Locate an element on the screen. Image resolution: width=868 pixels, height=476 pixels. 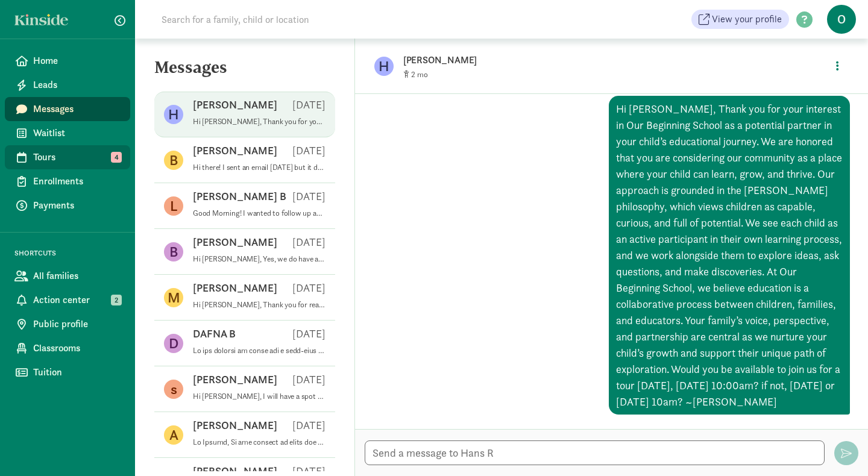
span: Waitlist is located at coordinates (77, 133).